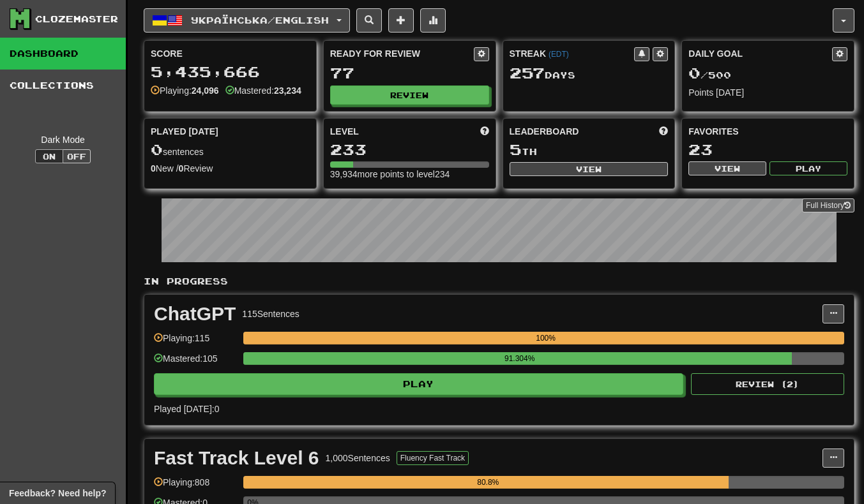 The image size is (864, 504). I want to click on a: Full History, so click(828, 206).